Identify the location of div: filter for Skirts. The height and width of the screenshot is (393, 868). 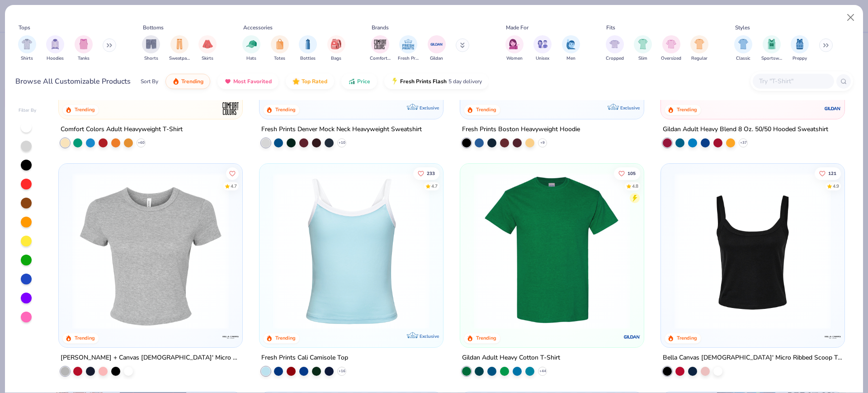
(208, 48).